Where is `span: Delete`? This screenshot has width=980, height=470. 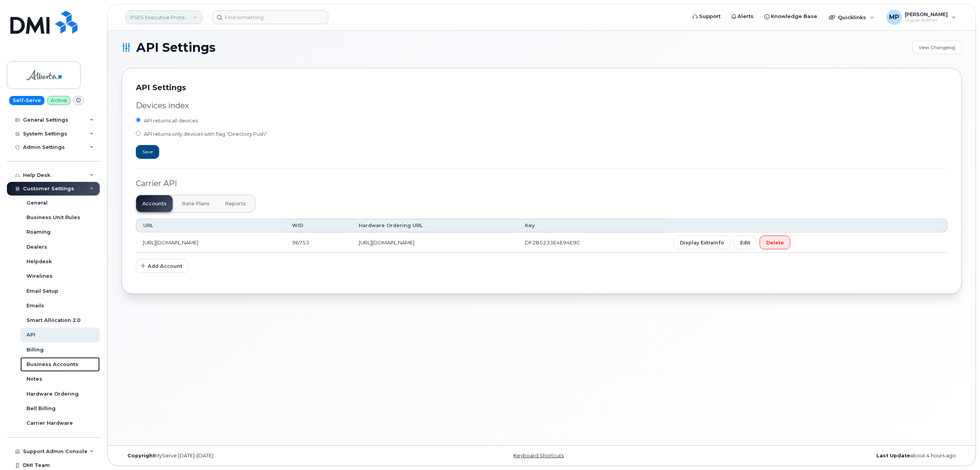
span: Delete is located at coordinates (775, 243).